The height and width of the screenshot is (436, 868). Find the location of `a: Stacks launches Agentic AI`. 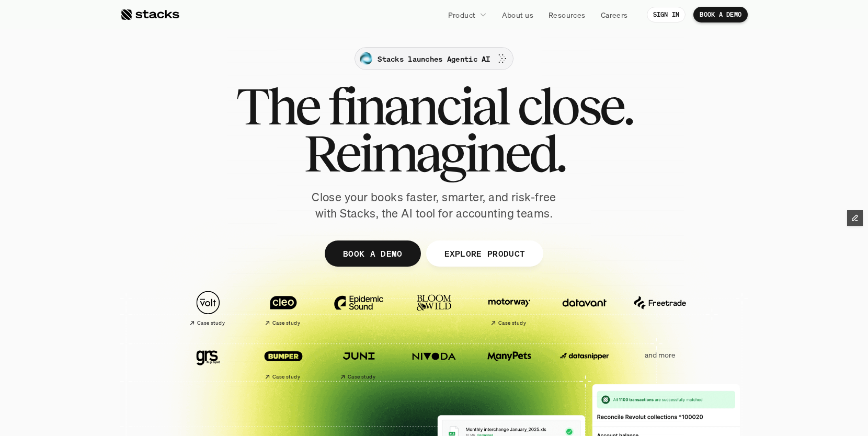

a: Stacks launches Agentic AI is located at coordinates (434, 59).